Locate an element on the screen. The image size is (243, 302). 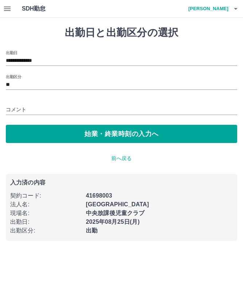
label: 出勤区分 is located at coordinates (13, 76).